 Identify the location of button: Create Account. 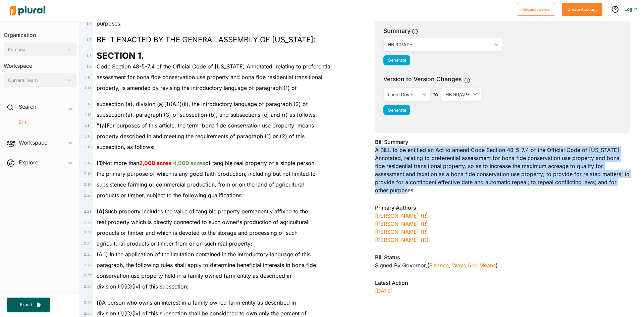
(582, 10).